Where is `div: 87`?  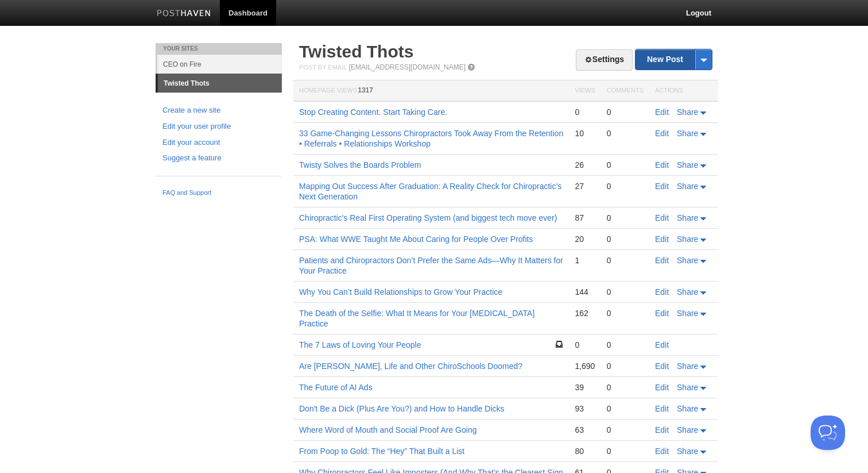
div: 87 is located at coordinates (585, 217).